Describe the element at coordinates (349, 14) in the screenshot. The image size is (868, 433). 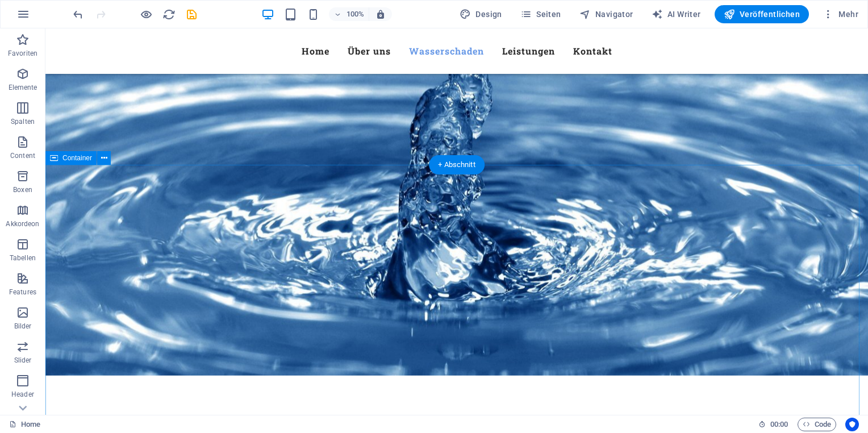
I see `button: 100%` at that location.